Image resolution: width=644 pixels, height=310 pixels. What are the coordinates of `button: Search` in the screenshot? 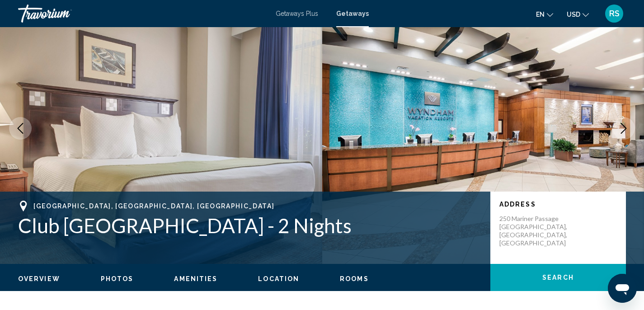 It's located at (558, 278).